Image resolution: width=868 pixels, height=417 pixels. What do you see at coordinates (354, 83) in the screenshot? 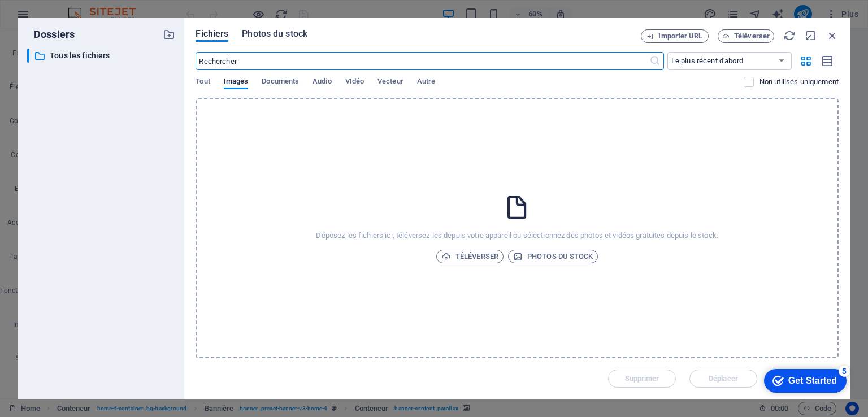
I see `span: VIdéo` at bounding box center [354, 83].